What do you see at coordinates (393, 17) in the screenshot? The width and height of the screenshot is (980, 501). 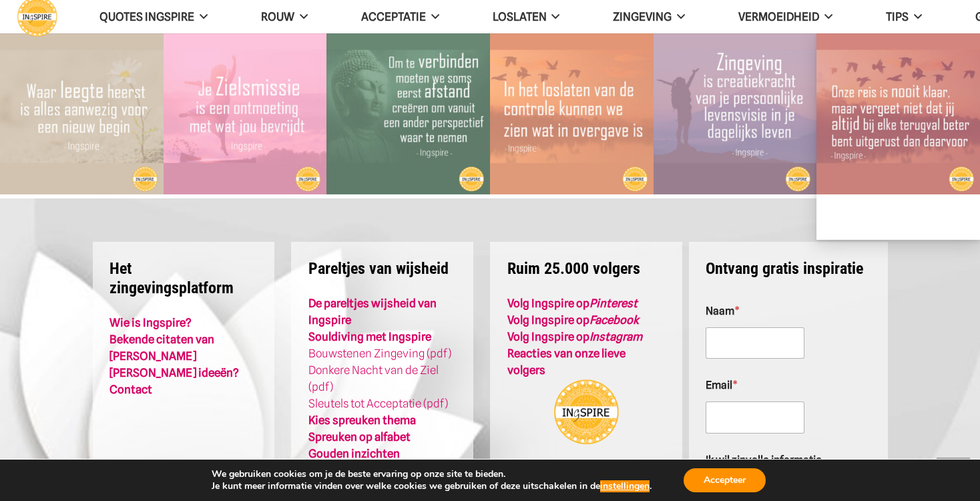 I see `span: Acceptatie` at bounding box center [393, 17].